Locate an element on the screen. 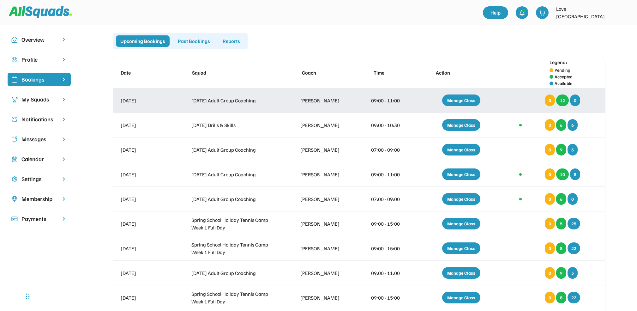 Image resolution: width=637 pixels, height=311 pixels. div: 12 is located at coordinates (563, 100).